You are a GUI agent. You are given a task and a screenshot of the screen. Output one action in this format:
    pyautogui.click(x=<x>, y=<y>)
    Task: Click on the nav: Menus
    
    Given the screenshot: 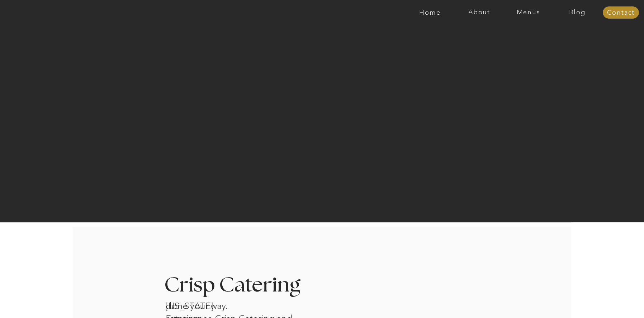 What is the action you would take?
    pyautogui.click(x=528, y=12)
    